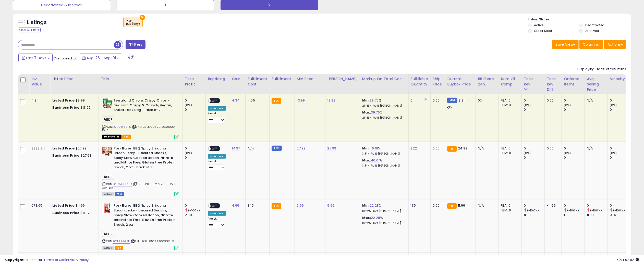 The image size is (644, 265). What do you see at coordinates (596, 84) in the screenshot?
I see `div: Avg Selling Price` at bounding box center [596, 84].